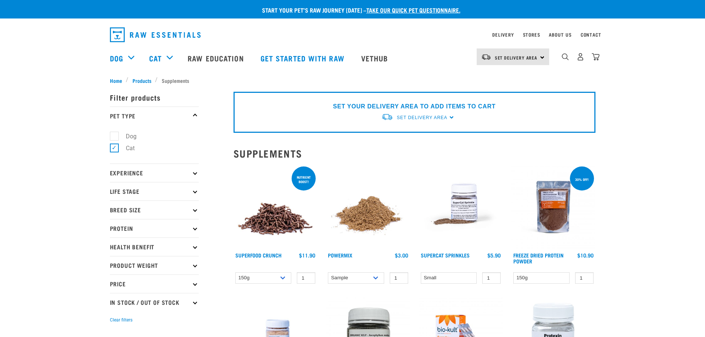 The width and height of the screenshot is (705, 337). What do you see at coordinates (582, 180) in the screenshot?
I see `div: 30% off!` at bounding box center [582, 180].